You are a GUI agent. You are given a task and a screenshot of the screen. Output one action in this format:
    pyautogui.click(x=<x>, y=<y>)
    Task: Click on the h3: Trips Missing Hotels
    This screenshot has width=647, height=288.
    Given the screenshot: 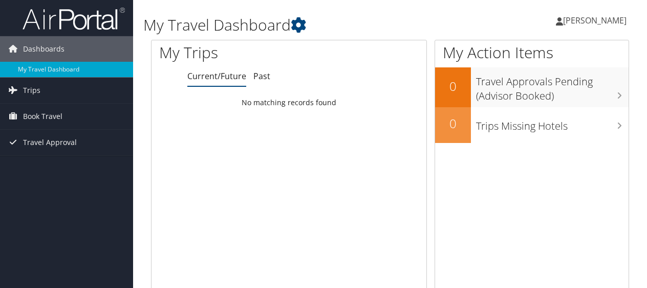 What is the action you would take?
    pyautogui.click(x=552, y=124)
    